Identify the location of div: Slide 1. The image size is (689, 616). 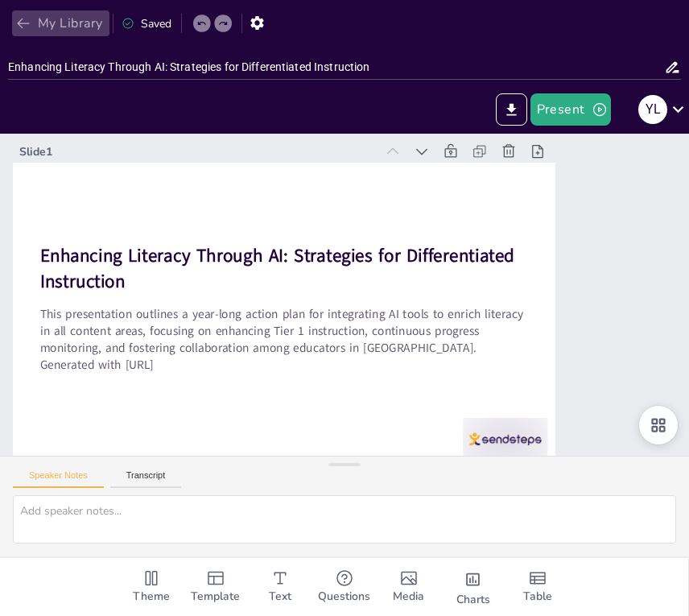
(197, 152).